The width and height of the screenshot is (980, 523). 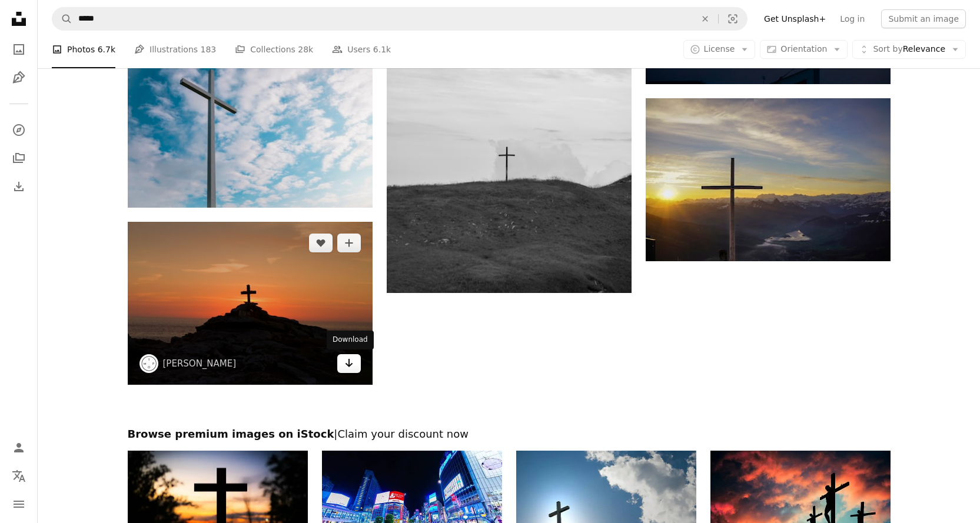 I want to click on a: Collections, so click(x=19, y=159).